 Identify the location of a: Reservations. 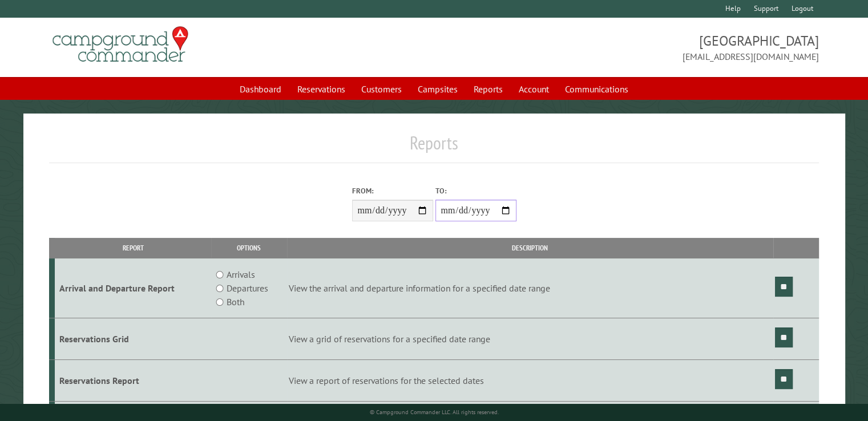
(321, 89).